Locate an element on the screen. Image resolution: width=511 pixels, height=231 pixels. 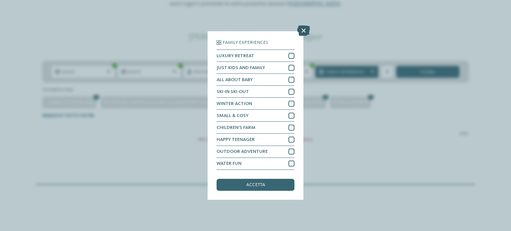
span: Family Experiences is located at coordinates (245, 43).